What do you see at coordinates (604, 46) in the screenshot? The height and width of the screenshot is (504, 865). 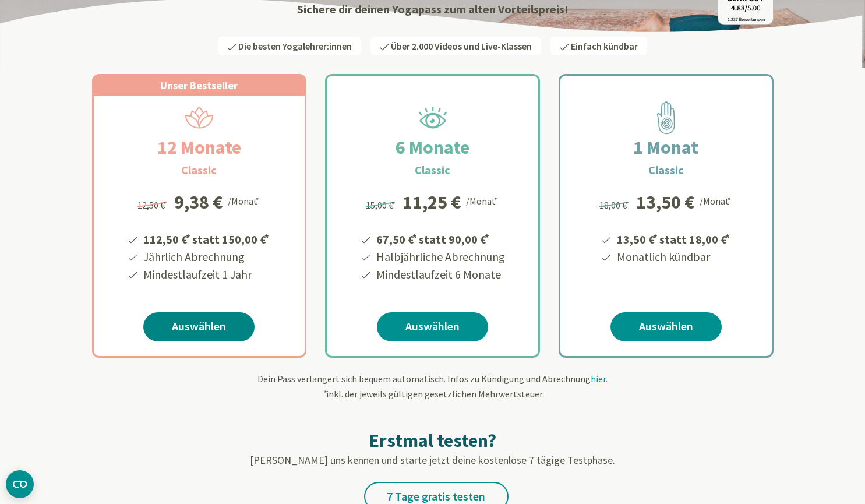 I see `span: Einfach kündbar` at bounding box center [604, 46].